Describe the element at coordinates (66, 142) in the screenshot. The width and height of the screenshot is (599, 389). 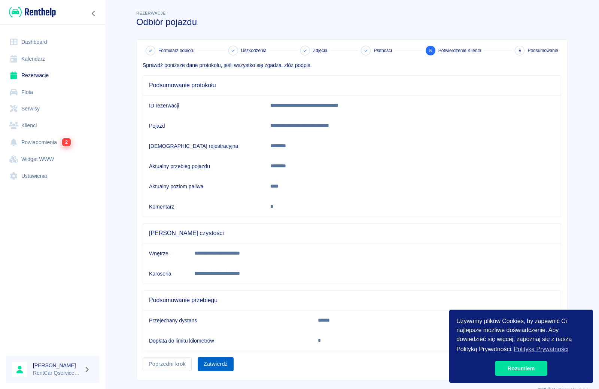
I see `span: 2` at that location.